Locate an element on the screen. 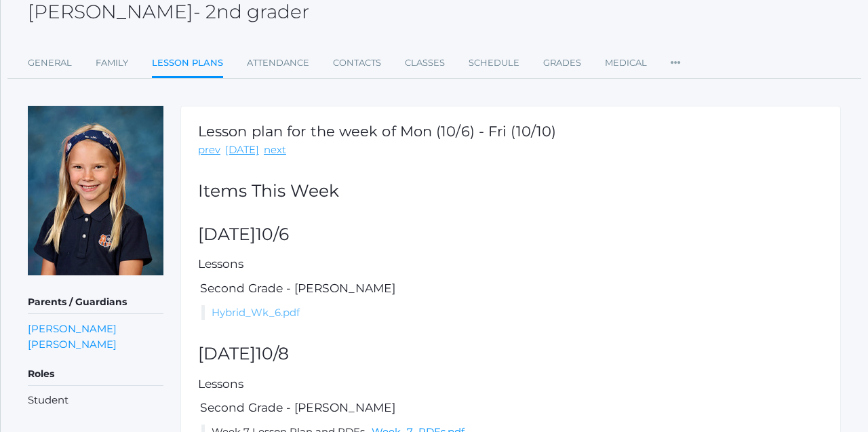 The height and width of the screenshot is (432, 868). a: General is located at coordinates (49, 63).